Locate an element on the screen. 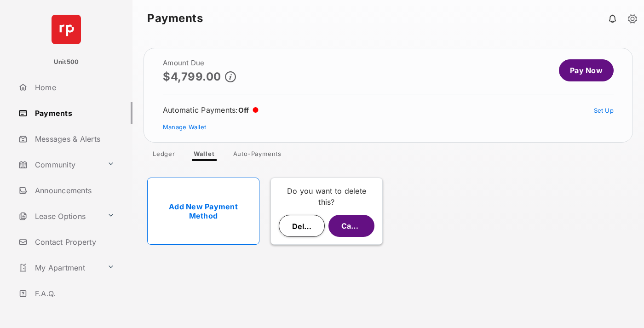 This screenshot has height=328, width=644. a: Announcements is located at coordinates (73, 191).